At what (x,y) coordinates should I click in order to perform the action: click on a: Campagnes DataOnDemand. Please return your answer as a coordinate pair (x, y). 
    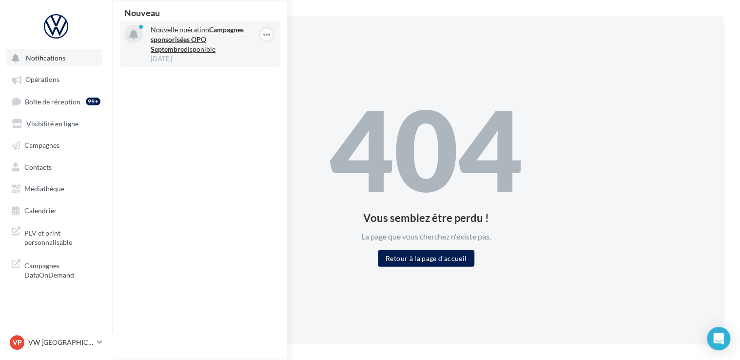
    Looking at the image, I should click on (56, 269).